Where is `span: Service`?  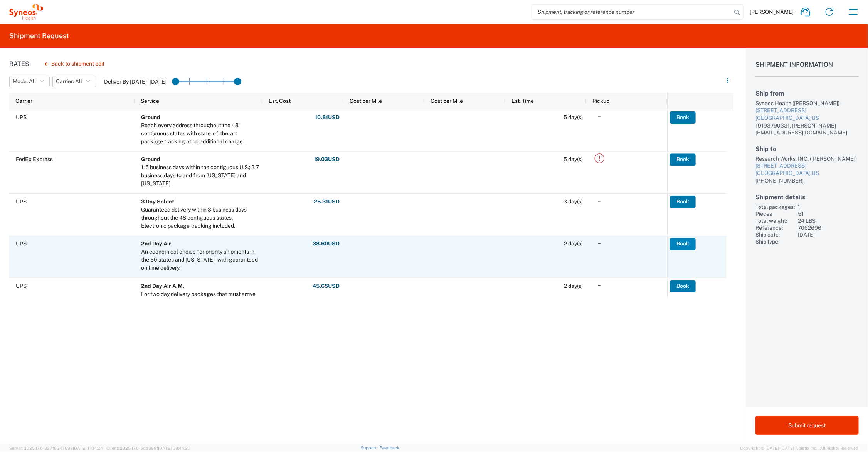
span: Service is located at coordinates (151, 101).